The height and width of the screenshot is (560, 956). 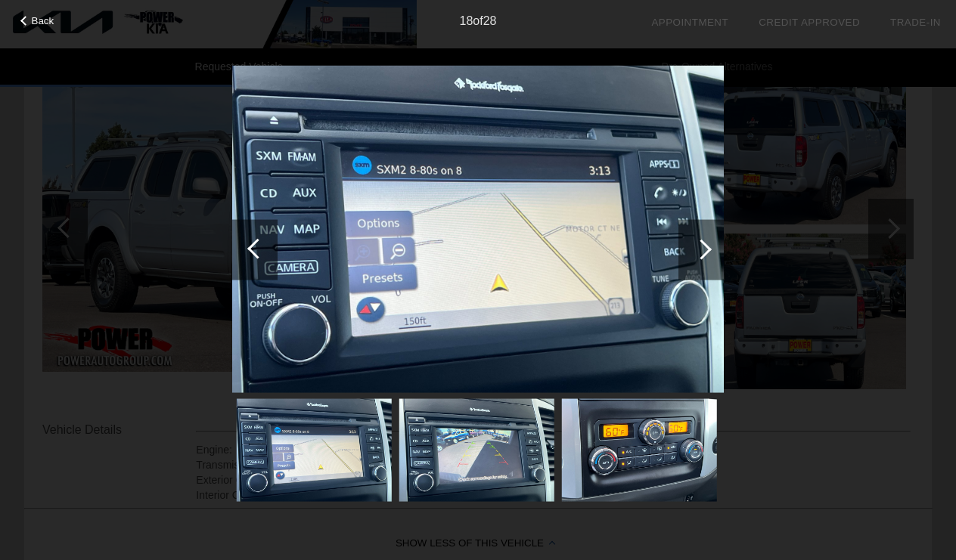 What do you see at coordinates (467, 21) in the screenshot?
I see `span: 18` at bounding box center [467, 21].